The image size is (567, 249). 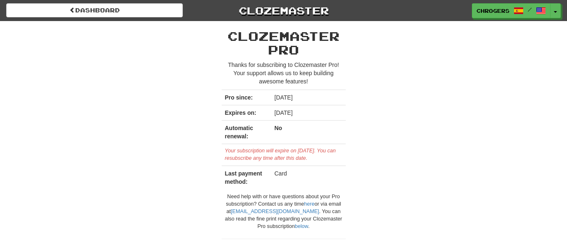 I want to click on h2: Clozemaster Pro, so click(x=284, y=43).